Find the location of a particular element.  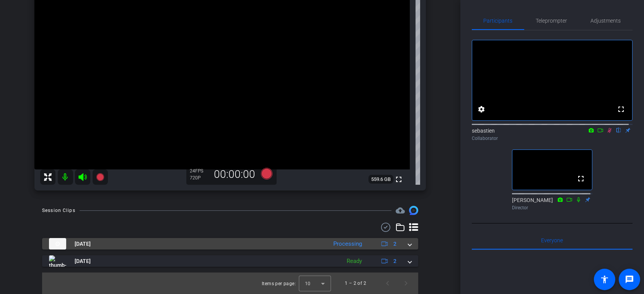

div: 1 – 2 of 2 is located at coordinates (356, 283).